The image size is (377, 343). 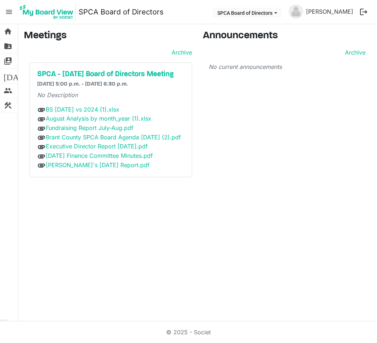 I want to click on p: No Description, so click(x=111, y=95).